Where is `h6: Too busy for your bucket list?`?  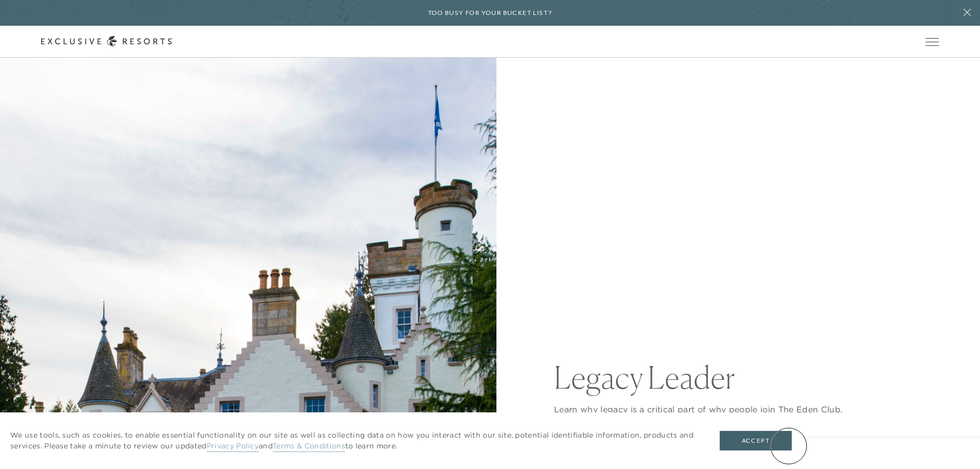
h6: Too busy for your bucket list? is located at coordinates (490, 13).